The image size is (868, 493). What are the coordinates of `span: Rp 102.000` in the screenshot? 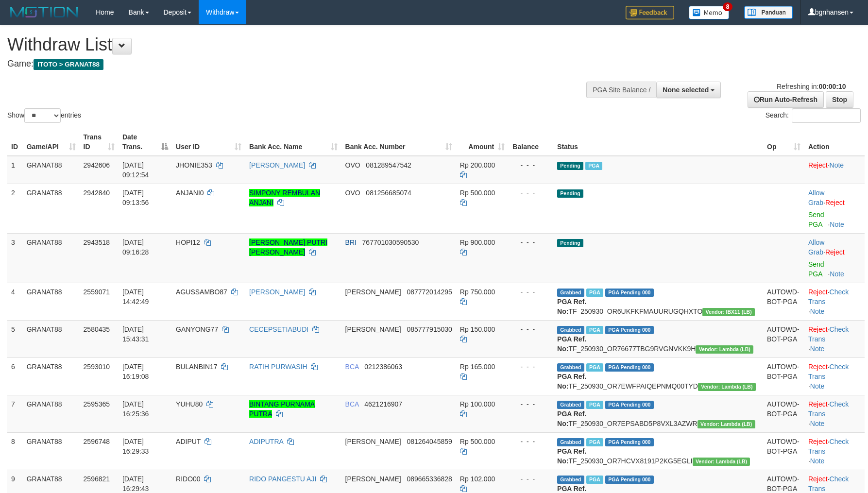 It's located at (477, 479).